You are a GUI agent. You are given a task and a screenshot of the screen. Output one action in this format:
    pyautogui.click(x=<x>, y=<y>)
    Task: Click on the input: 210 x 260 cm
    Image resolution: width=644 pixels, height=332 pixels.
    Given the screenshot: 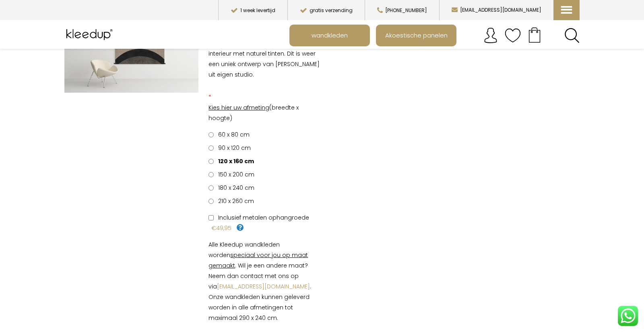 What is the action you would take?
    pyautogui.click(x=211, y=201)
    